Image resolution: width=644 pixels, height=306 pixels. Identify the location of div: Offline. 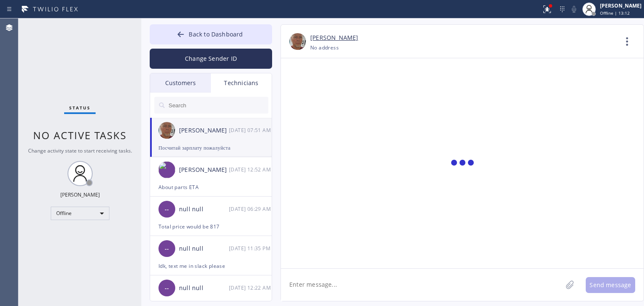
(80, 213).